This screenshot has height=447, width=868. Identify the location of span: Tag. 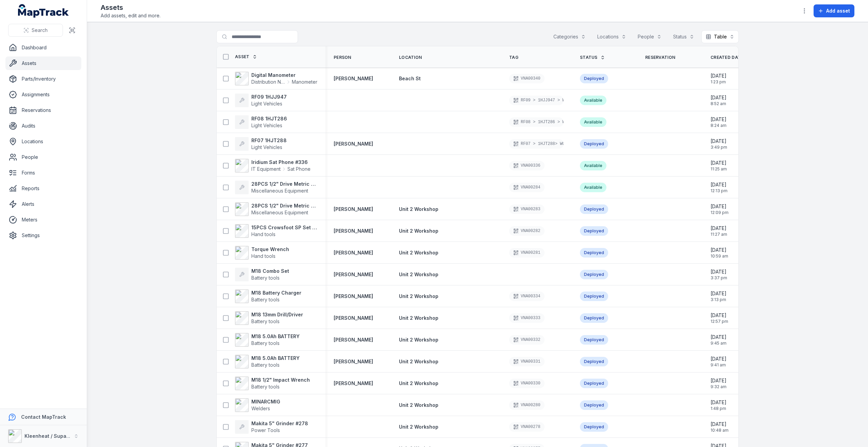
(514, 57).